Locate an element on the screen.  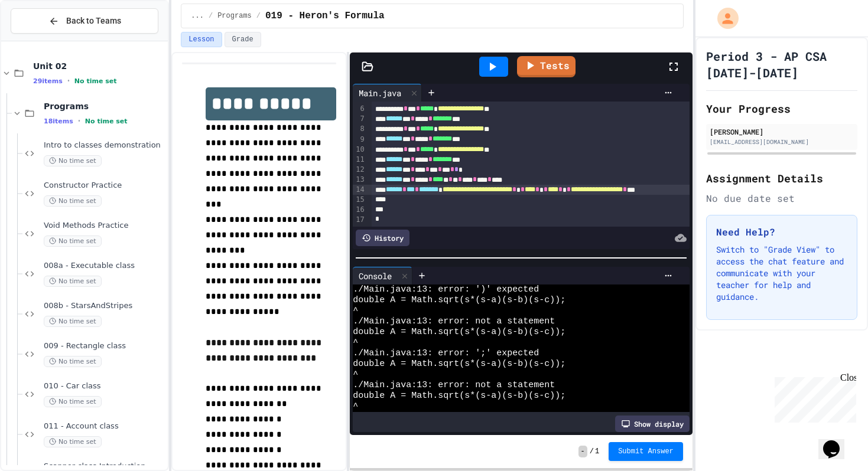
button: Lesson is located at coordinates (201, 40).